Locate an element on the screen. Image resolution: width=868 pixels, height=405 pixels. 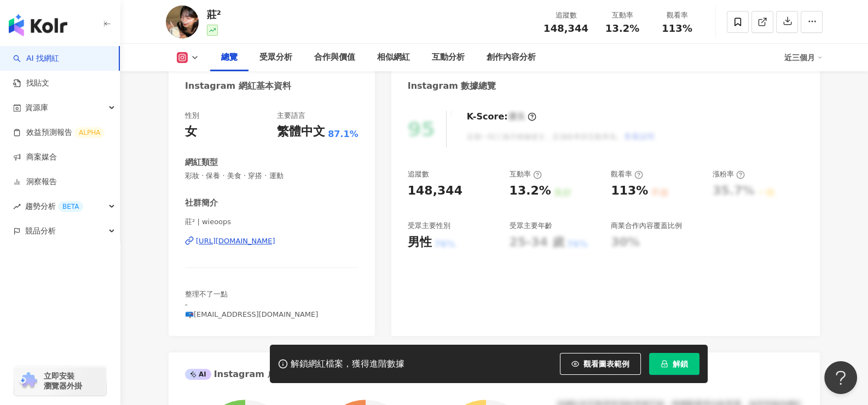
div: 繁體中文 is located at coordinates (301, 131).